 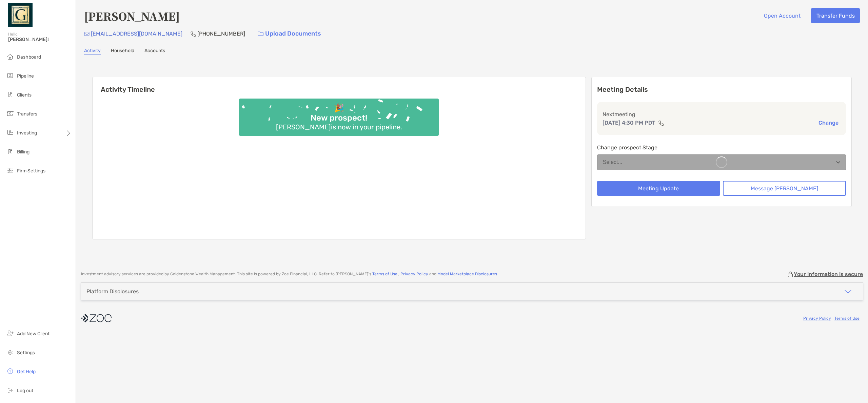 I want to click on img: Phone Icon, so click(x=193, y=34).